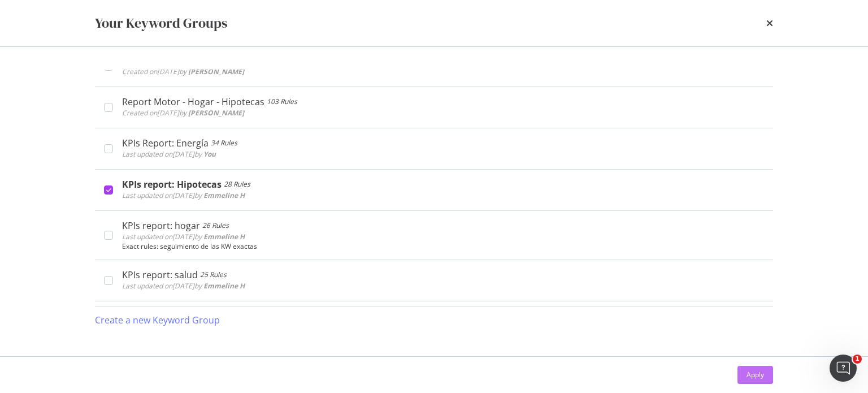  I want to click on div: KPIs report: hogar, so click(161, 225).